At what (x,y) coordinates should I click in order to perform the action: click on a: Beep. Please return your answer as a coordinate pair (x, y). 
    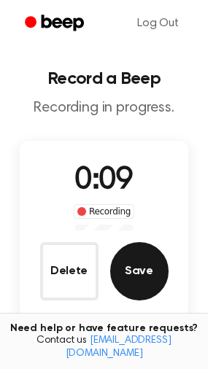
    Looking at the image, I should click on (55, 23).